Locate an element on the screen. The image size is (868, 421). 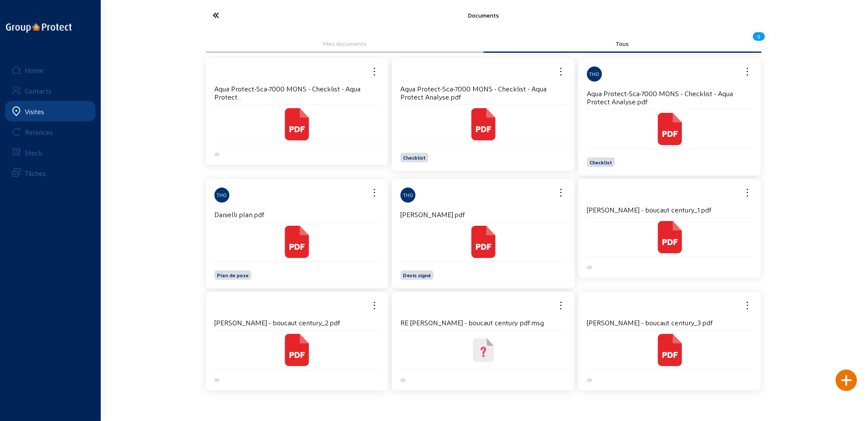
img: logo-oneline.png is located at coordinates (39, 28).